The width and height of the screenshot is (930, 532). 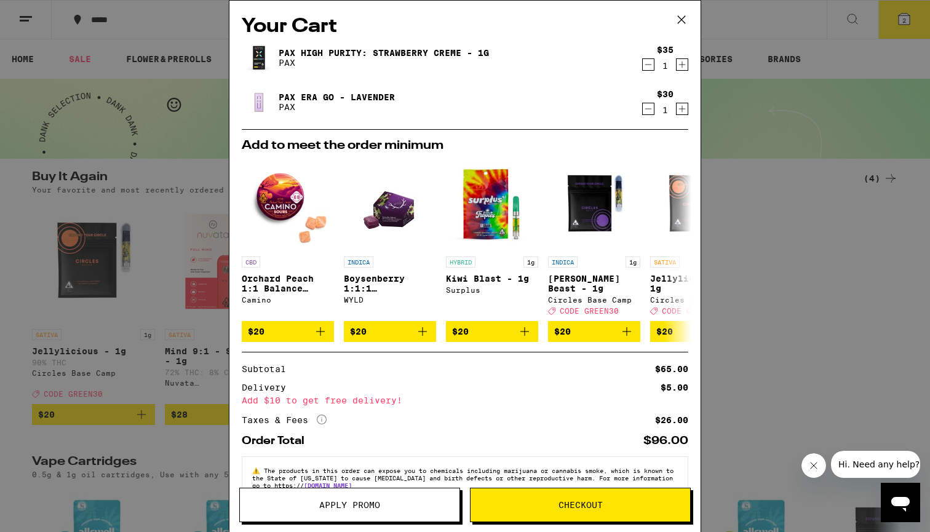 I want to click on span: Checkout, so click(x=581, y=505).